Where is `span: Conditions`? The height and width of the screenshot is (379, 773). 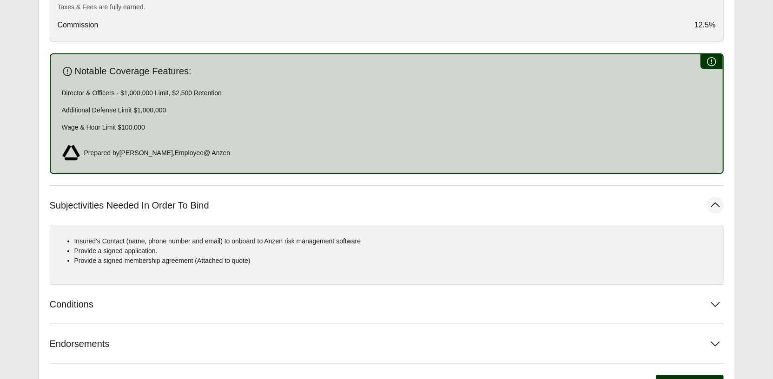
span: Conditions is located at coordinates (72, 304).